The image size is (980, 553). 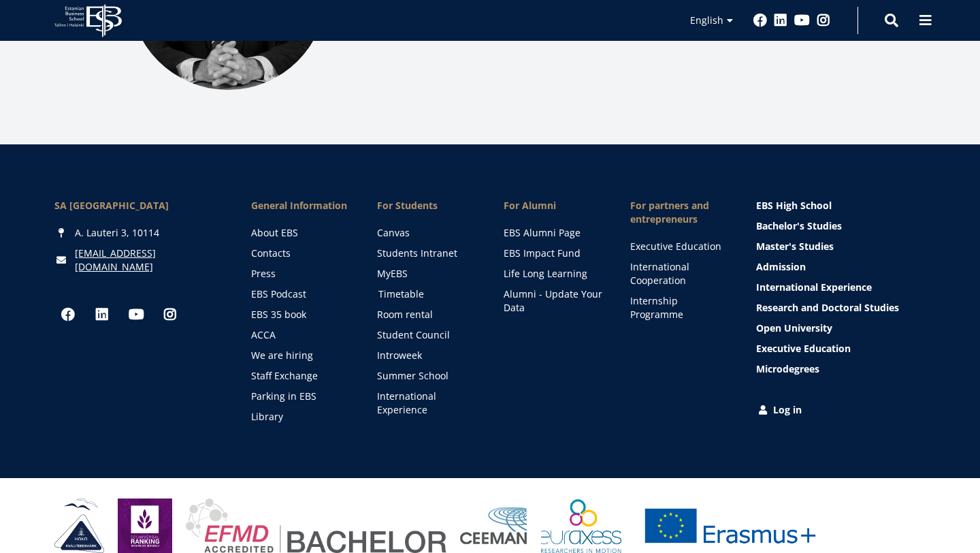 I want to click on a: EBS 35 book, so click(x=301, y=314).